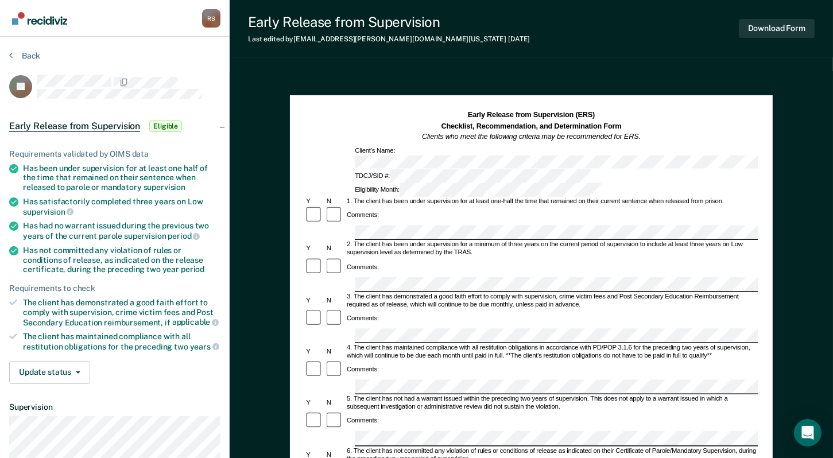 The image size is (833, 458). Describe the element at coordinates (551, 301) in the screenshot. I see `div: 3. The client has demonstrated a good faith effort to comply with supervision, crime victim fees ...` at that location.